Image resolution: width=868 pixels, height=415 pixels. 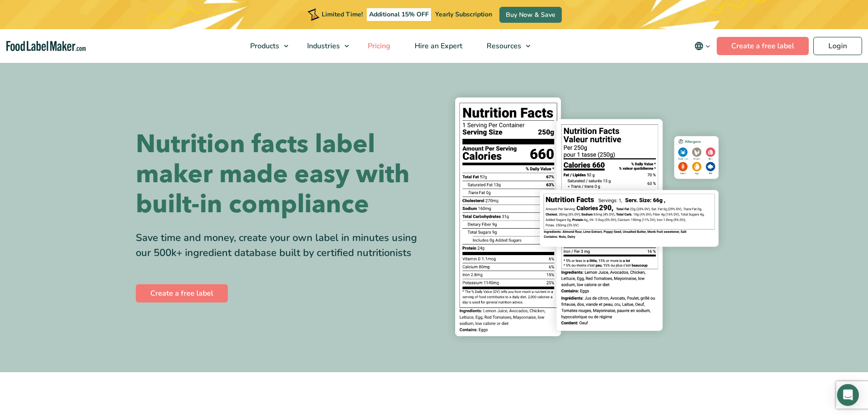 I want to click on span: Industries, so click(x=322, y=46).